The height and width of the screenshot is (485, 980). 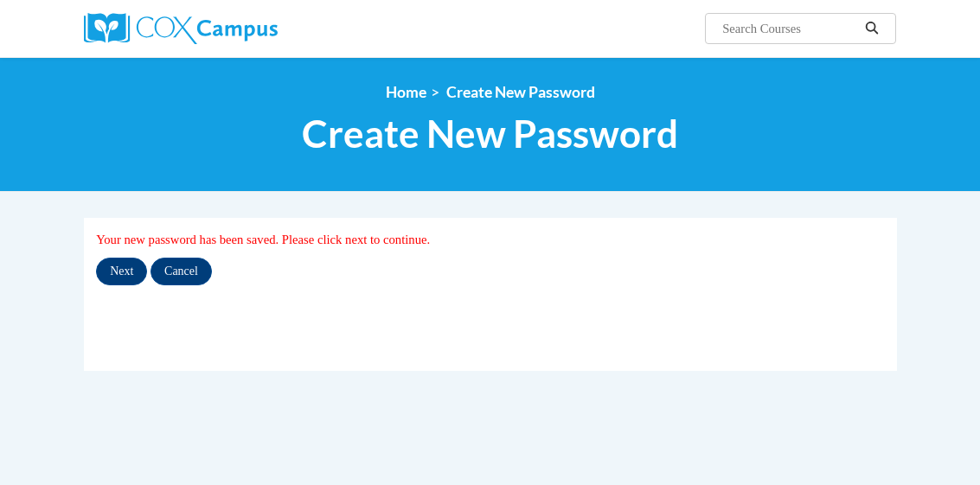 I want to click on input: Search Courses, so click(x=789, y=29).